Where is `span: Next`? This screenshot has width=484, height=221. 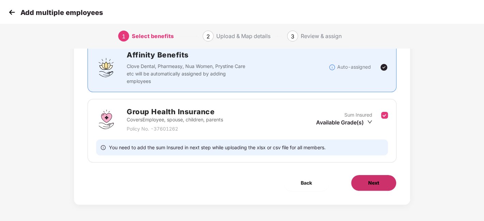 span: Next is located at coordinates (374, 183).